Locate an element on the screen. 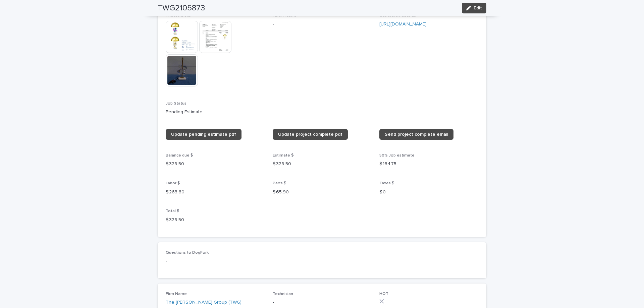  span: Estimate $ is located at coordinates (283, 155).